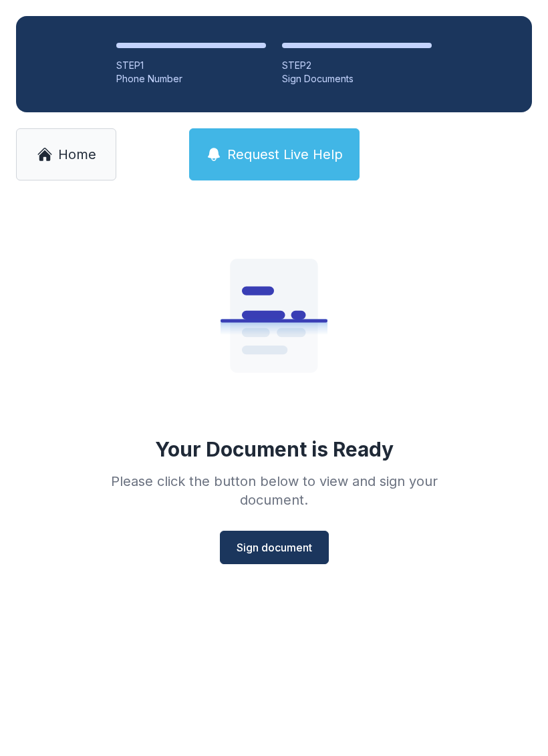 The width and height of the screenshot is (548, 756). I want to click on div: Phone Number, so click(191, 79).